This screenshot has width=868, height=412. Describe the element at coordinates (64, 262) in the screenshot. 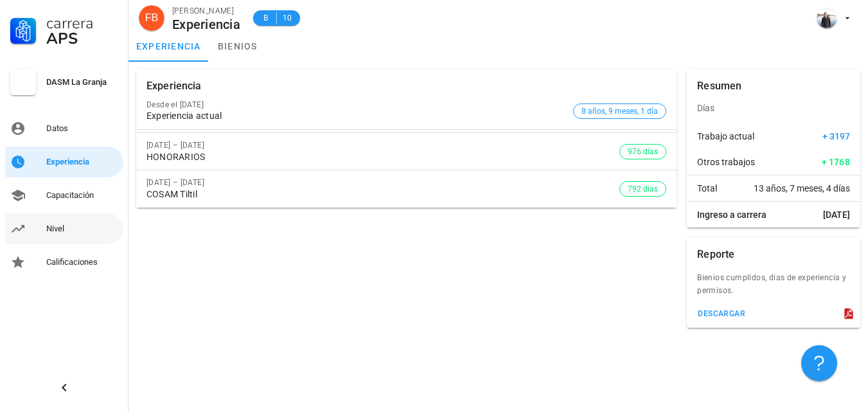

I see `a: Calificaciones` at that location.